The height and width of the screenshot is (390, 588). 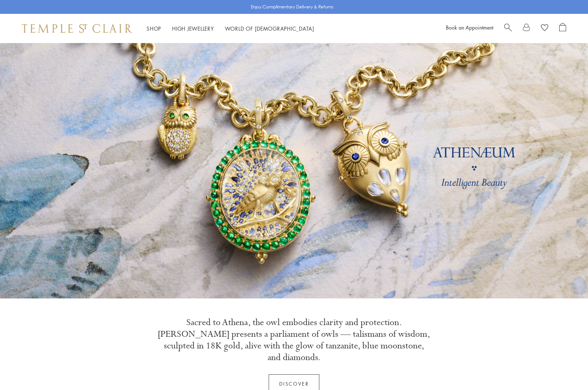 What do you see at coordinates (231, 28) in the screenshot?
I see `nav: Main navigation` at bounding box center [231, 28].